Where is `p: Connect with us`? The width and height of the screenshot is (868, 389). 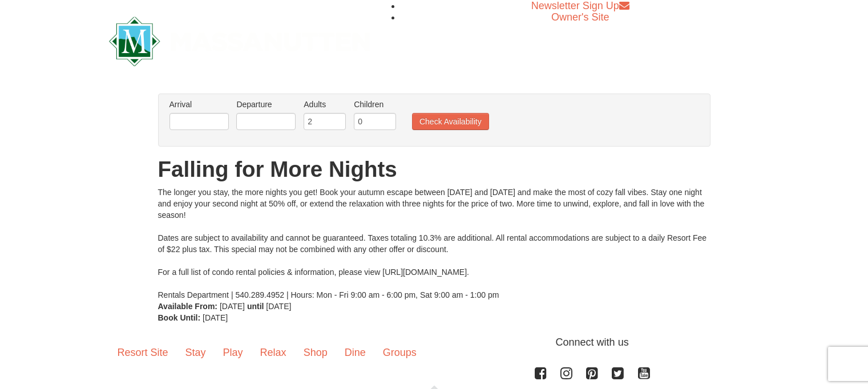 p: Connect with us is located at coordinates (434, 342).